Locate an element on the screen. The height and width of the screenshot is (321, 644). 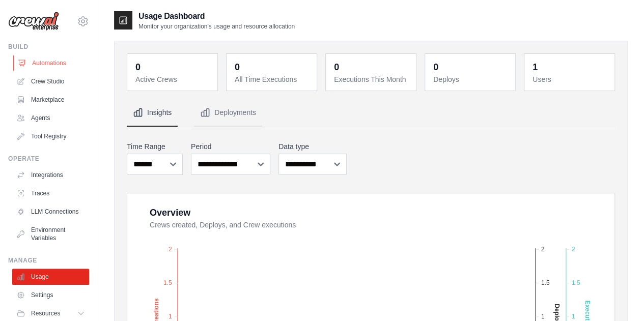
div: Manage is located at coordinates (49, 261).